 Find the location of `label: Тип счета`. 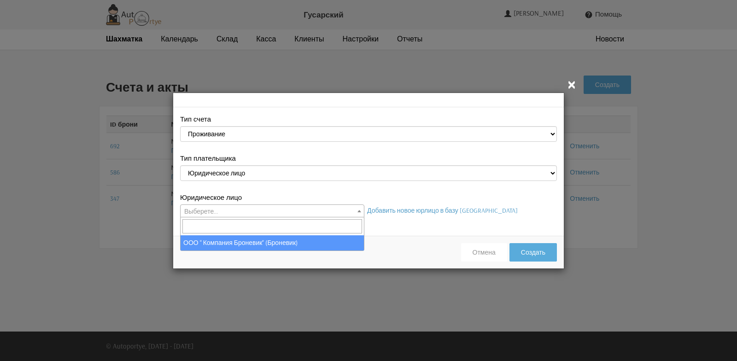

label: Тип счета is located at coordinates (195, 119).